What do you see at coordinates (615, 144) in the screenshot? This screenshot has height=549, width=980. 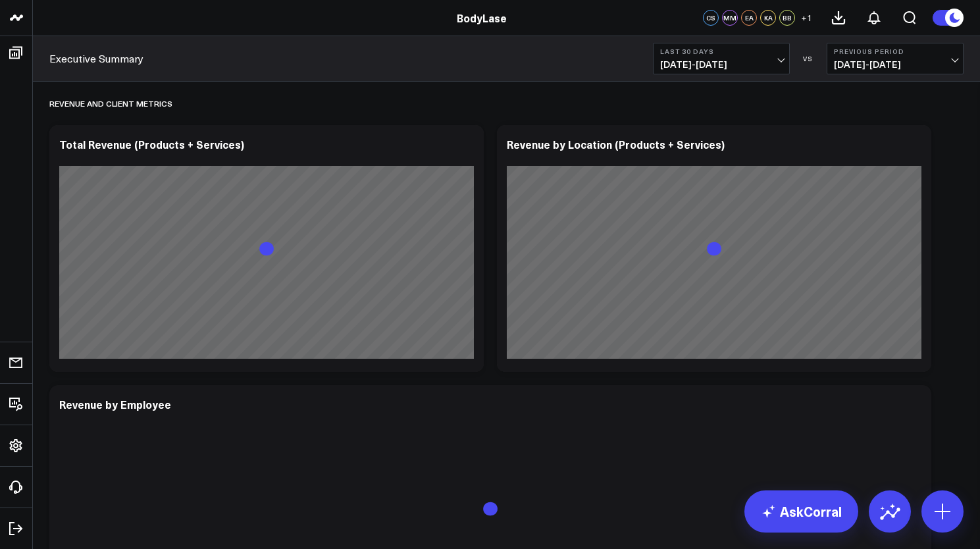 I see `div: Revenue by Location (Products + Services)` at bounding box center [615, 144].